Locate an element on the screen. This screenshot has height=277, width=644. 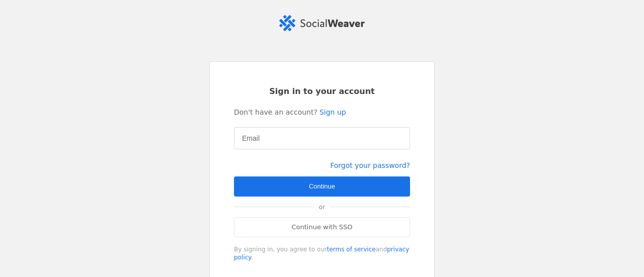
button: Continue is located at coordinates (322, 186).